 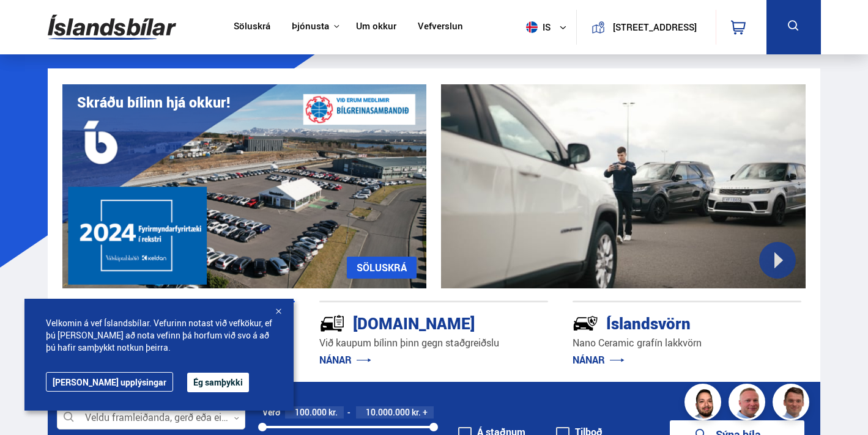 I want to click on h1: Skráðu bílinn hjá okkur!, so click(x=153, y=102).